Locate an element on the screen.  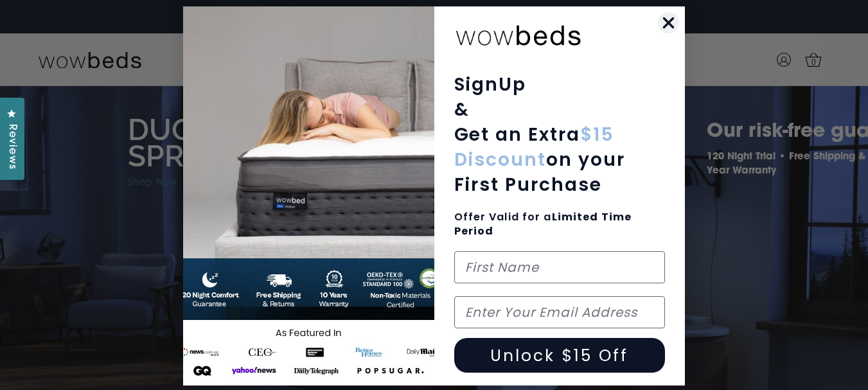
span: Reviews is located at coordinates (11, 147).